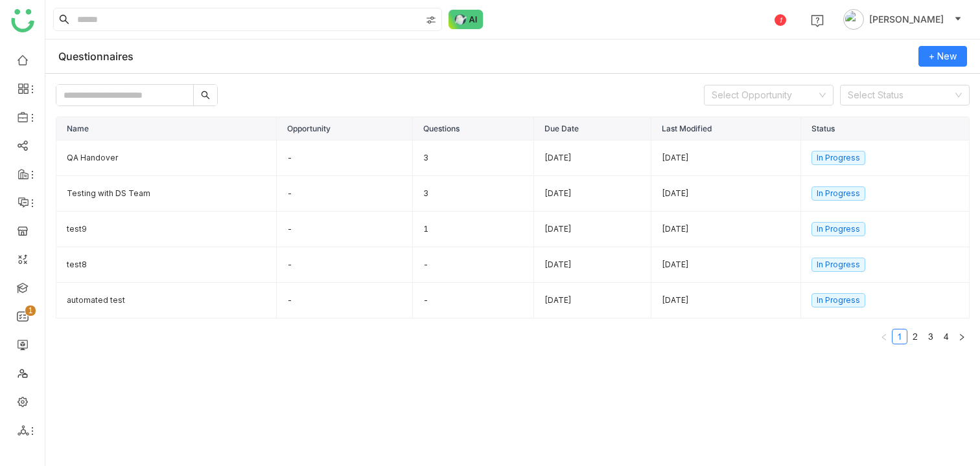 This screenshot has width=980, height=466. I want to click on a: 3, so click(931, 337).